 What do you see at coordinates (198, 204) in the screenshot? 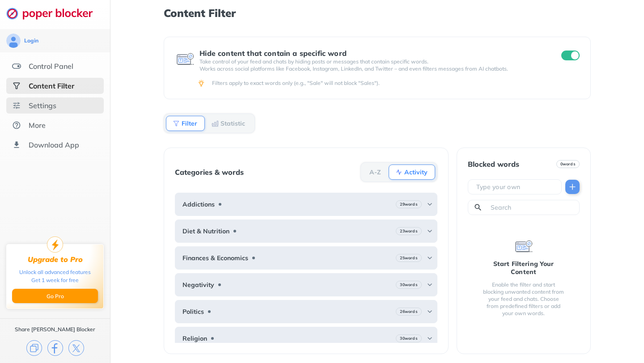
I see `b: Addictions` at bounding box center [198, 204].